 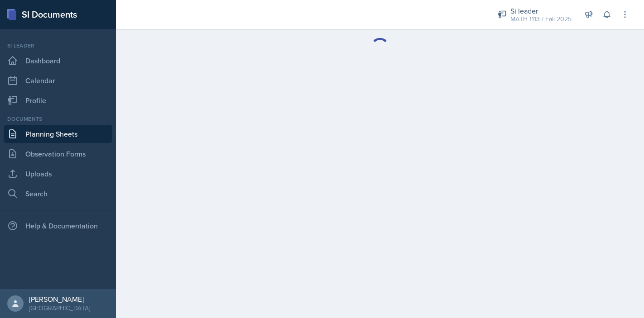 What do you see at coordinates (541, 19) in the screenshot?
I see `div: MATH 1113 / Fall 2025` at bounding box center [541, 19].